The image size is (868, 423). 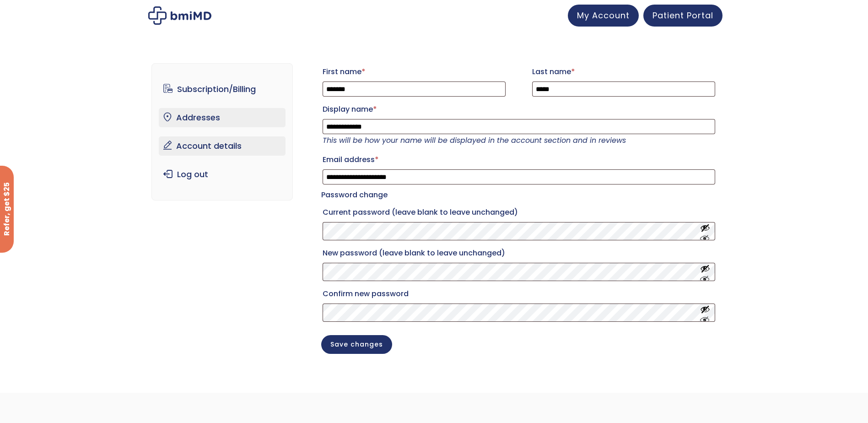 I want to click on div: My account, so click(x=180, y=15).